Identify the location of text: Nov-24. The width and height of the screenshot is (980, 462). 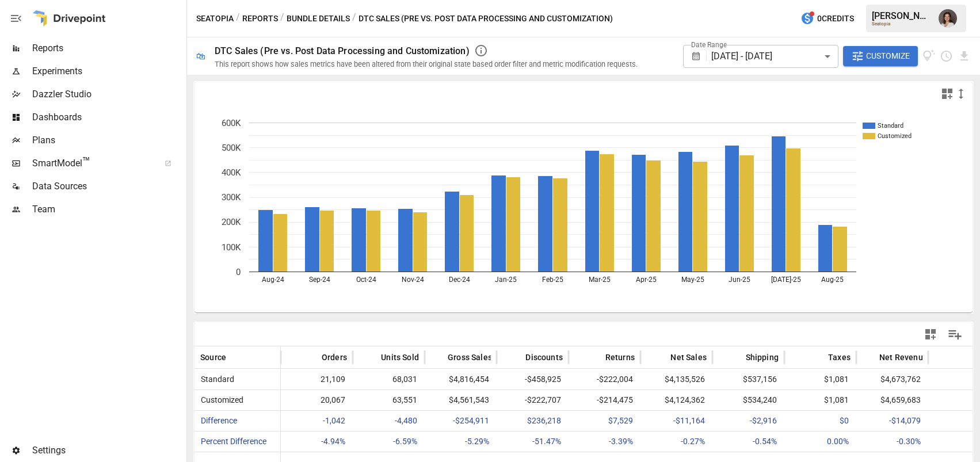
(413, 280).